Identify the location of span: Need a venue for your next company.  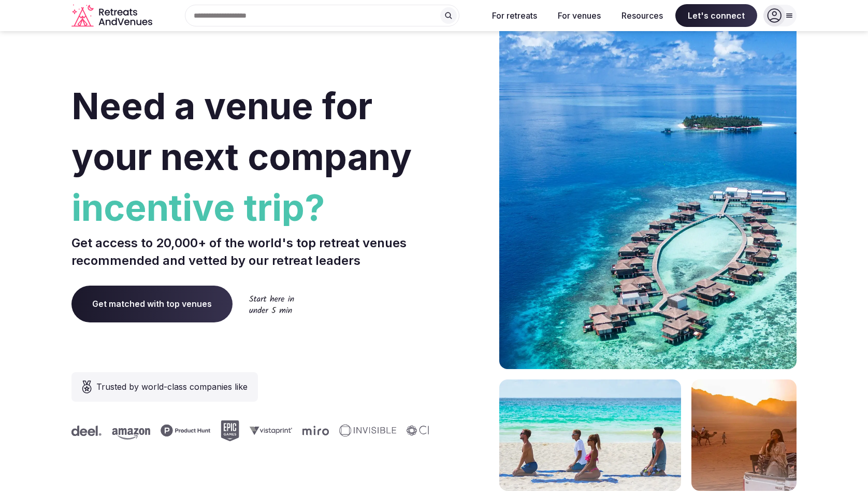
(241, 131).